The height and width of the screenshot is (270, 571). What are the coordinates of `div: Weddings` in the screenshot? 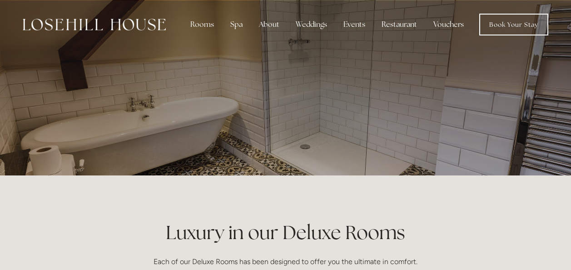 It's located at (311, 25).